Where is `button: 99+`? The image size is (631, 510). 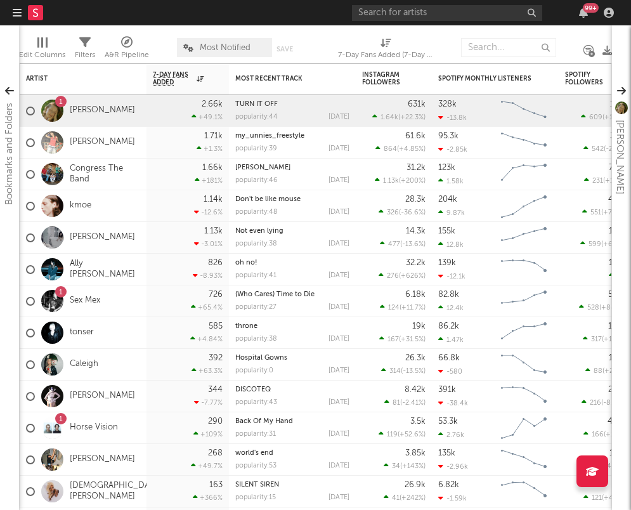
button: 99+ is located at coordinates (583, 13).